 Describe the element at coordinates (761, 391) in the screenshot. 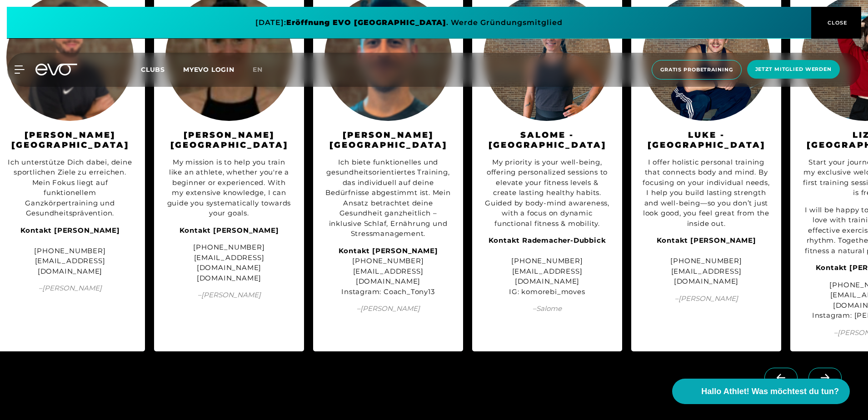

I see `button: Hallo Athlet! Was möchtest du tun?` at that location.